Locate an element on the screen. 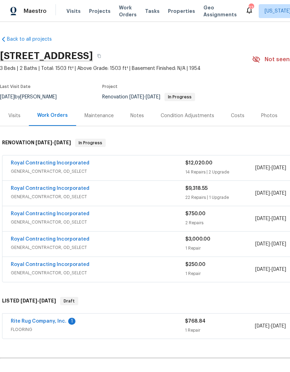 The height and width of the screenshot is (372, 290). div: 22 Repairs | 1 Upgrade is located at coordinates (220, 197).